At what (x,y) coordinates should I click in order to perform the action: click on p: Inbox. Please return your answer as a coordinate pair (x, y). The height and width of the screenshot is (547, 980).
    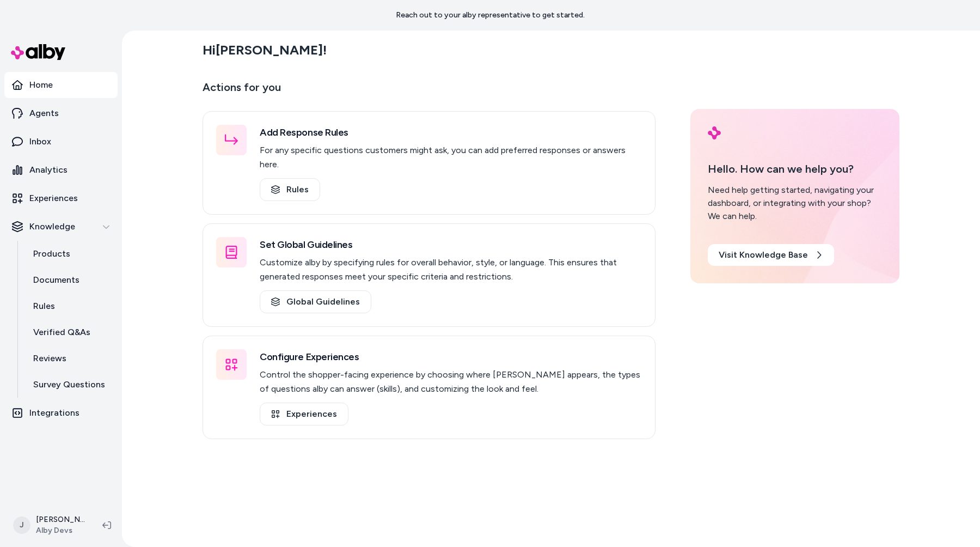
    Looking at the image, I should click on (40, 142).